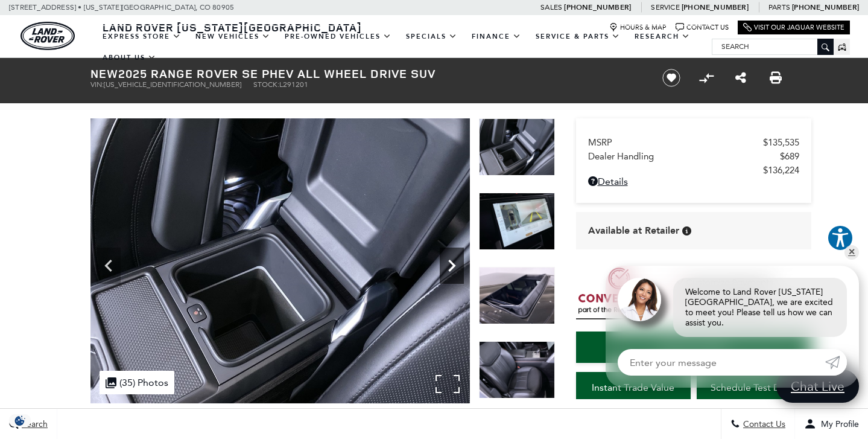 This screenshot has height=439, width=868. What do you see at coordinates (780, 7) in the screenshot?
I see `span: Parts` at bounding box center [780, 7].